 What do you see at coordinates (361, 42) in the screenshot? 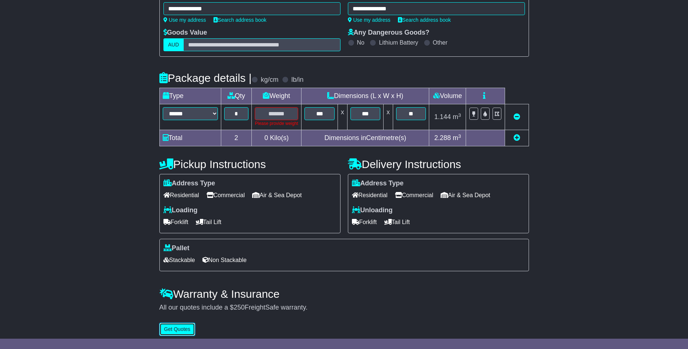
I see `label: No` at bounding box center [361, 42].